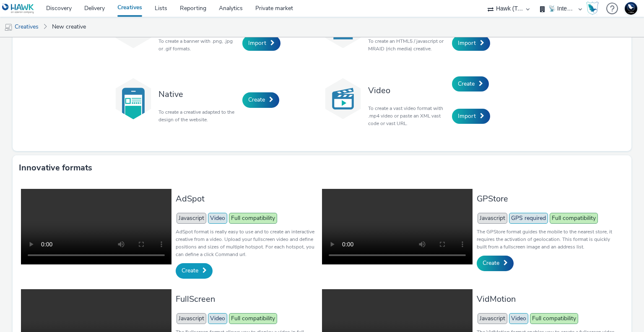  What do you see at coordinates (69, 27) in the screenshot?
I see `a: New creative` at bounding box center [69, 27].